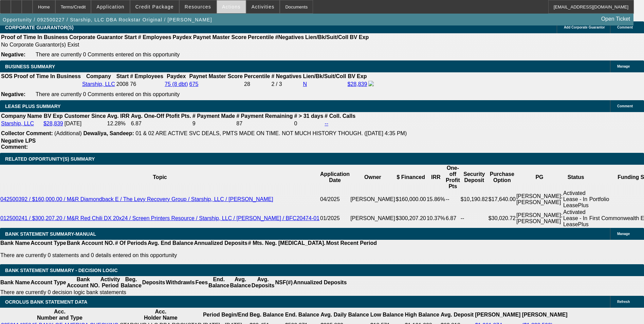  Describe the element at coordinates (436, 178) in the screenshot. I see `th: IRR` at that location.